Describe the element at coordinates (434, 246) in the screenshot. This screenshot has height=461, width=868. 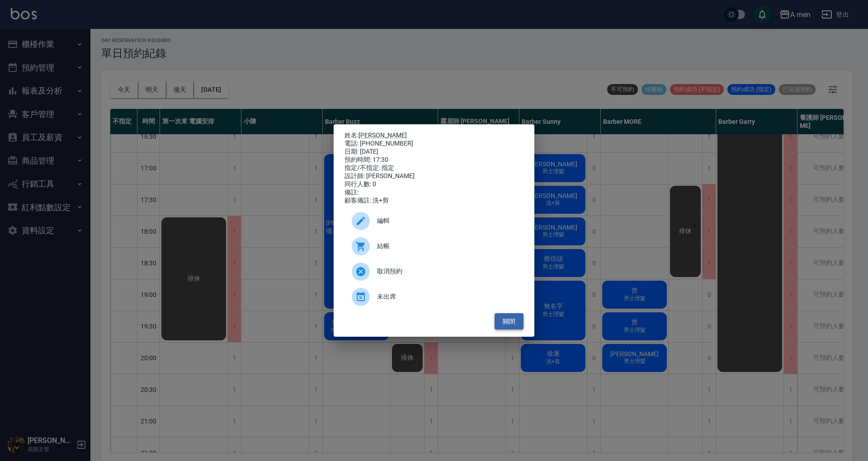
I see `a: 結帳` at that location.